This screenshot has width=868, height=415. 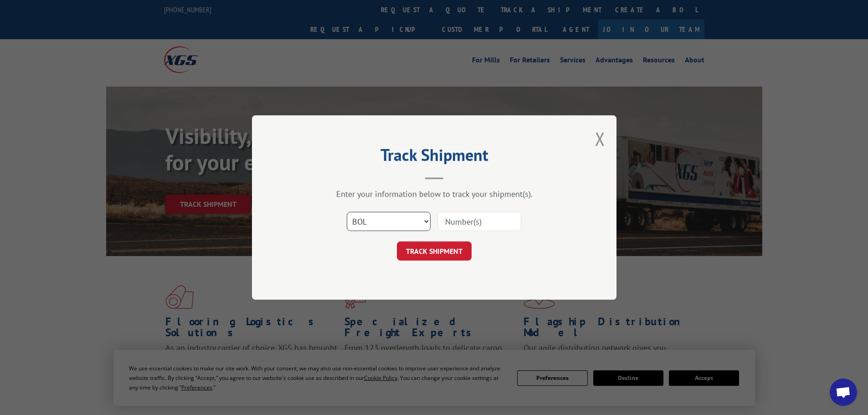 I want to click on button: TRACK SHIPMENT, so click(x=434, y=251).